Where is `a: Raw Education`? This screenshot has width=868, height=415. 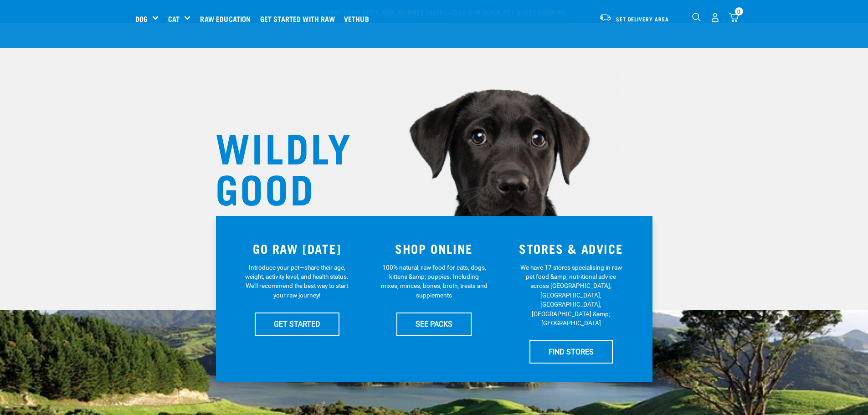
a: Raw Education is located at coordinates (227, 19).